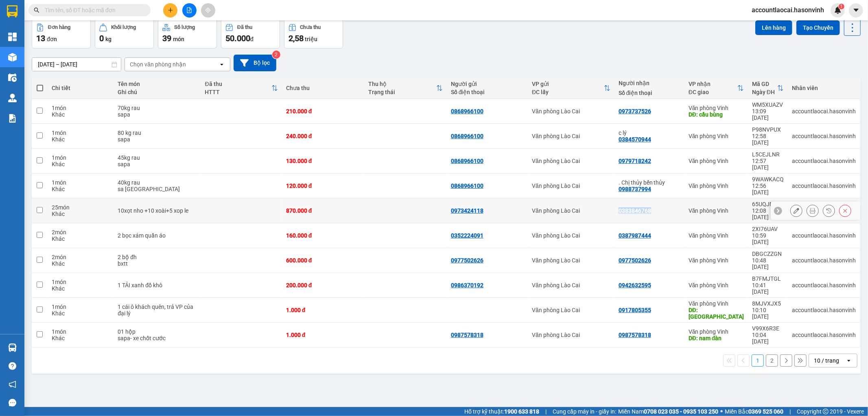 Image resolution: width=868 pixels, height=416 pixels. What do you see at coordinates (650, 133) in the screenshot?
I see `div: c lý` at bounding box center [650, 133].